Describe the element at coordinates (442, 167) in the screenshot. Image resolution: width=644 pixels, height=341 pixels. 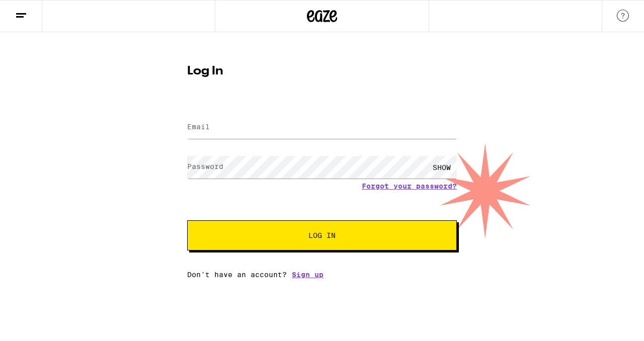
I see `div: SHOW` at that location.